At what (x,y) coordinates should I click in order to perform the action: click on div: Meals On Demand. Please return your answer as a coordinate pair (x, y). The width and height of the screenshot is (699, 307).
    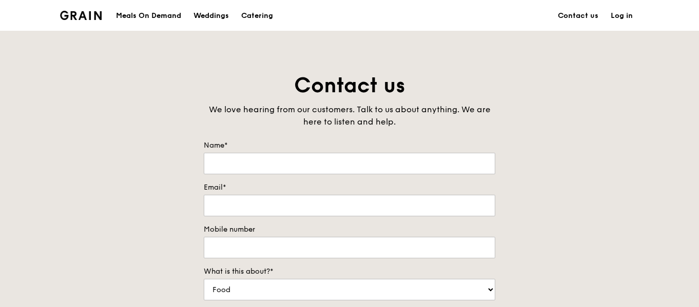
    Looking at the image, I should click on (148, 16).